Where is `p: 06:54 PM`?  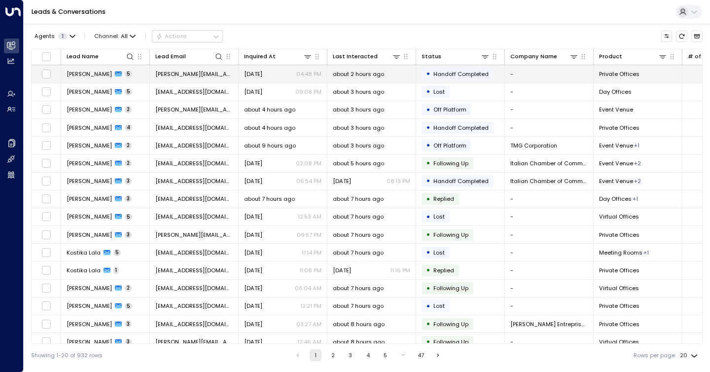 p: 06:54 PM is located at coordinates (309, 181).